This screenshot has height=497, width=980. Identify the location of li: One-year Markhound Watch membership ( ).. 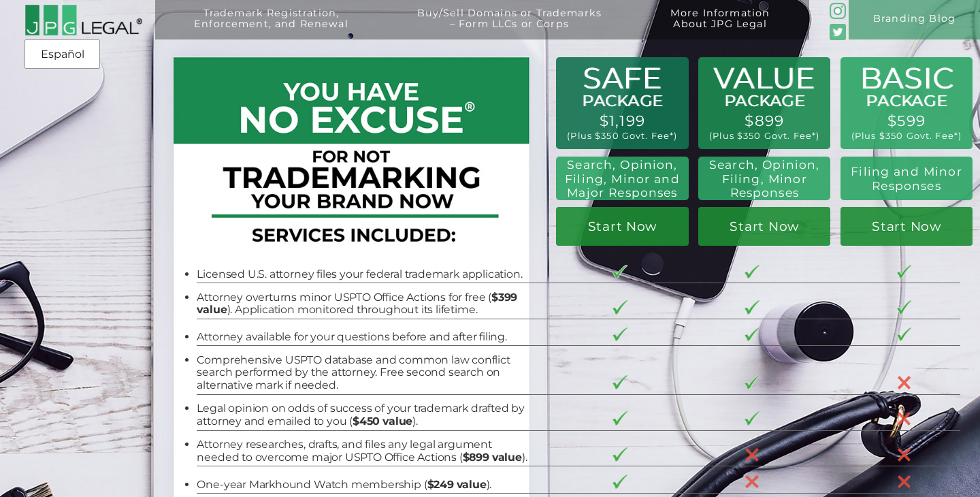
(362, 485).